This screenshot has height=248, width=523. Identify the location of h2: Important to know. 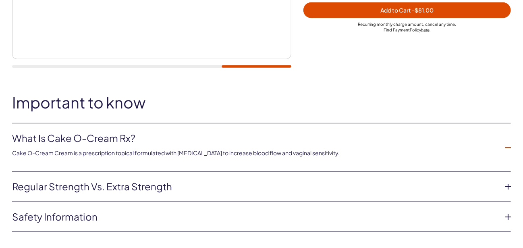
(261, 102).